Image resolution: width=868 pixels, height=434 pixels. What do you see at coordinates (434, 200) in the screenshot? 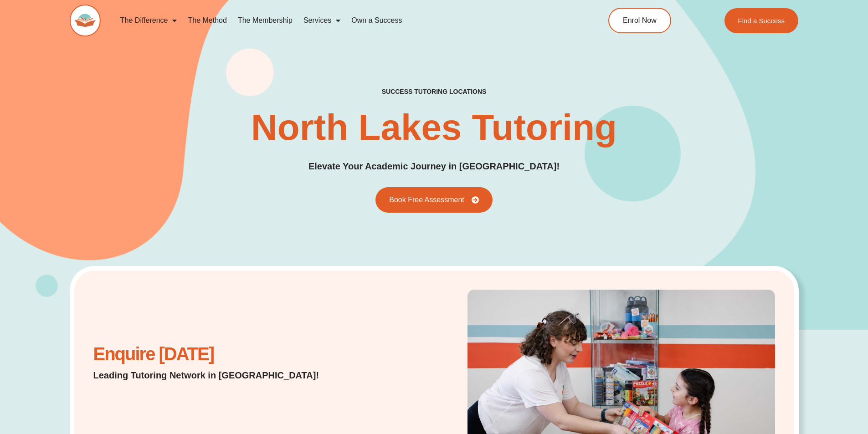
I see `a: Book Free Assessment` at bounding box center [434, 200].